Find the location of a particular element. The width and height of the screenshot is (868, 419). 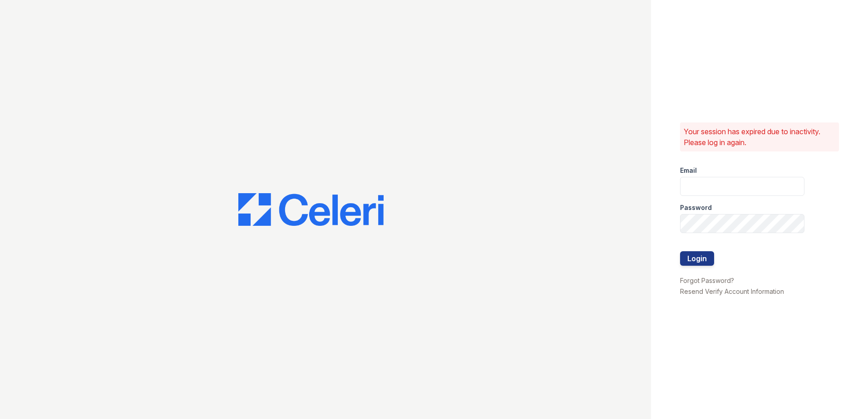

a: Resend Verify Account Information is located at coordinates (731, 291).